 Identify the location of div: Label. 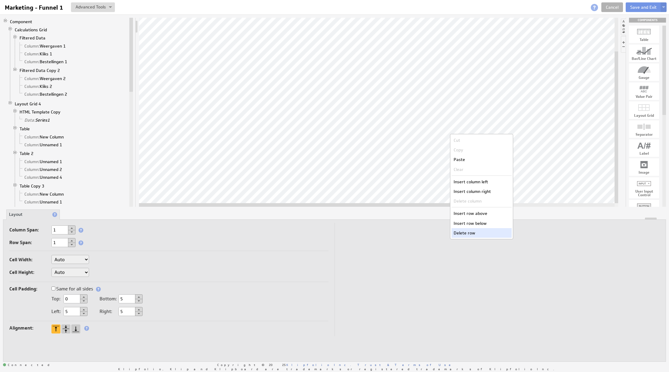
(644, 153).